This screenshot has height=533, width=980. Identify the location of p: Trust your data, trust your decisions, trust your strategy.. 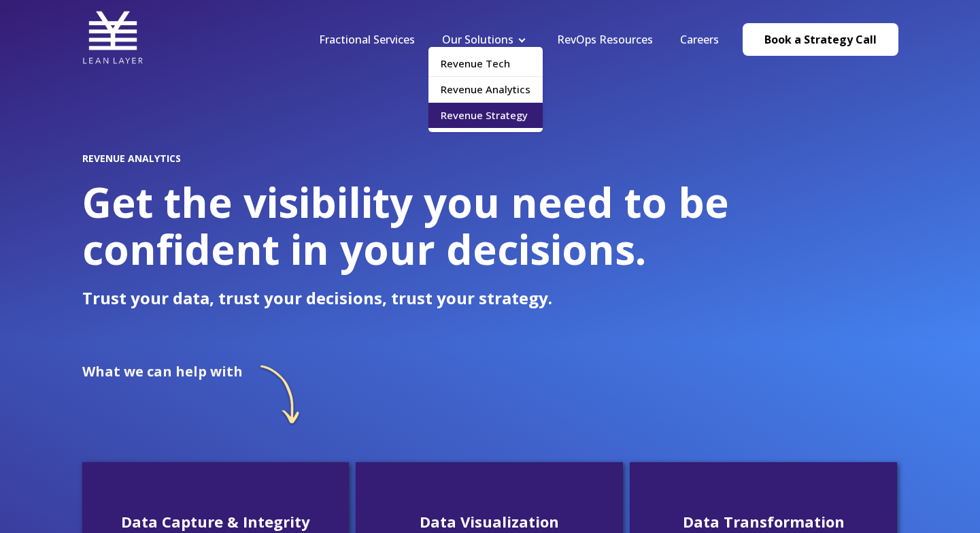
(490, 298).